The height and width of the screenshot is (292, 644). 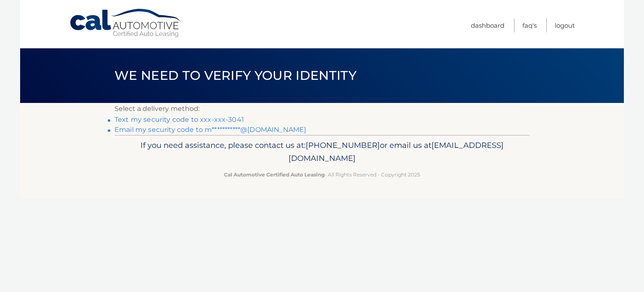 What do you see at coordinates (126, 23) in the screenshot?
I see `a: Cal Automotive` at bounding box center [126, 23].